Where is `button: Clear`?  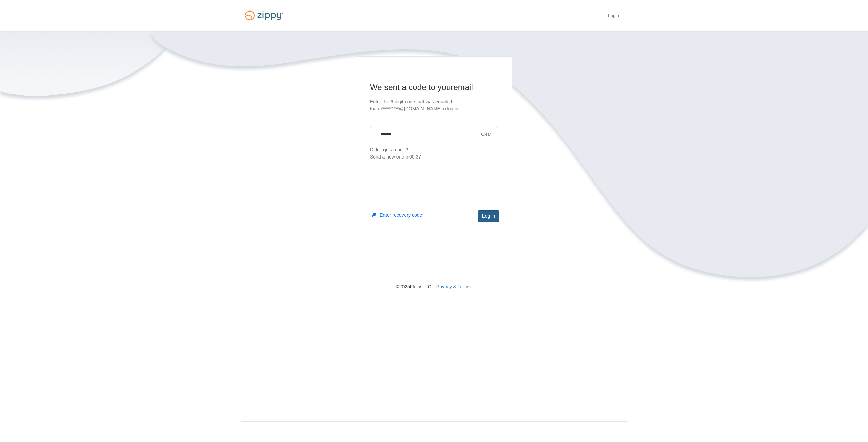 button: Clear is located at coordinates (486, 134).